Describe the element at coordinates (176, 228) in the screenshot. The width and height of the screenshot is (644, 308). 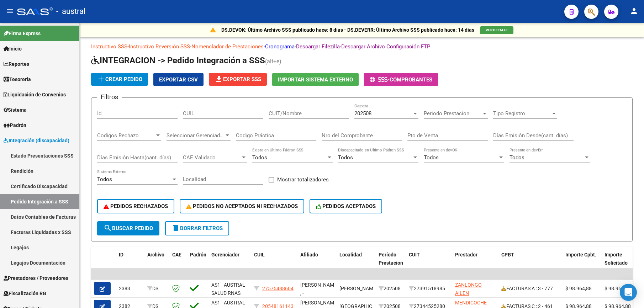
I see `mat-icon: delete` at that location.